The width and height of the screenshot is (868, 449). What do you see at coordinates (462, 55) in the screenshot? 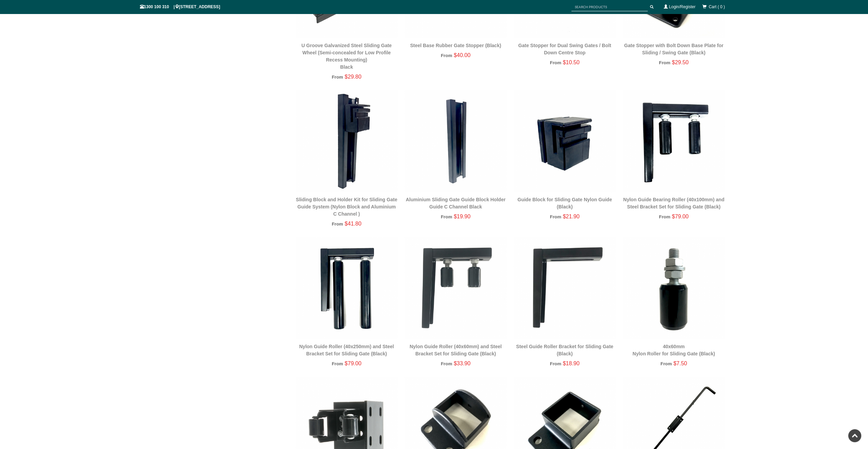
I see `span: $40.00` at bounding box center [462, 55].